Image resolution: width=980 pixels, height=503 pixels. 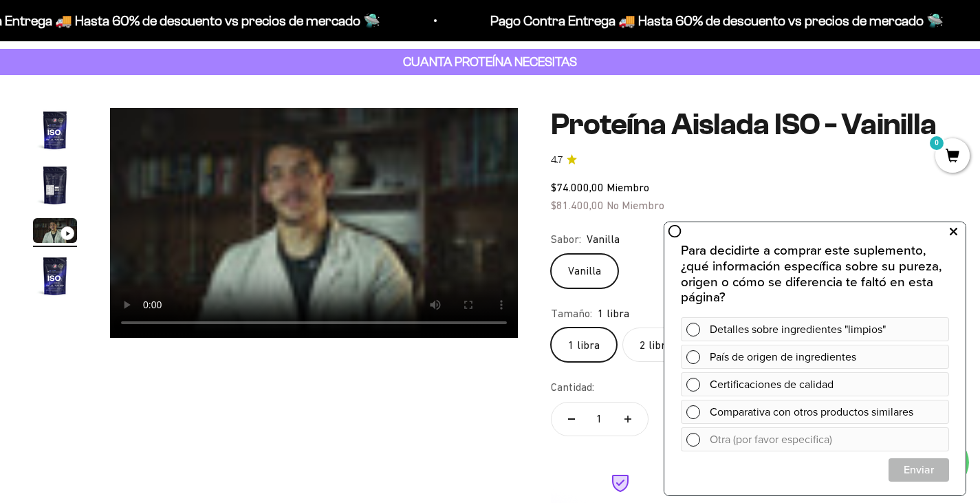 What do you see at coordinates (749, 124) in the screenshot?
I see `h1: Proteína Aislada ISO - Vainilla` at bounding box center [749, 124].